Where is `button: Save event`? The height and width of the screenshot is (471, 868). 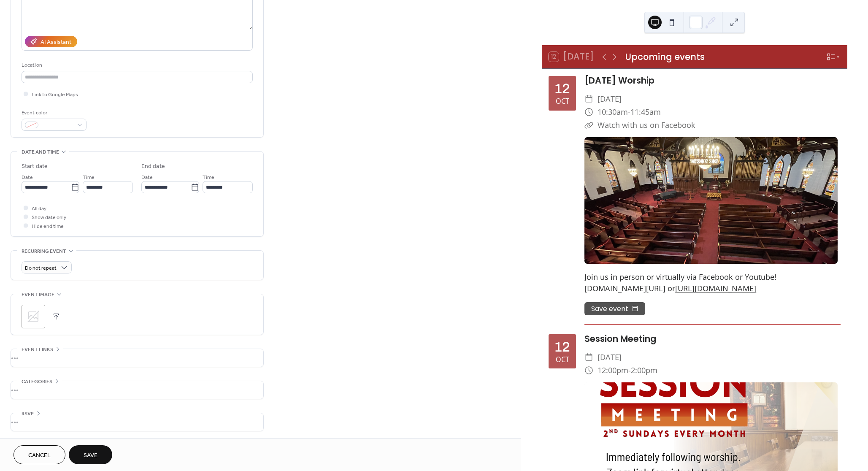
button: Save event is located at coordinates (615, 308).